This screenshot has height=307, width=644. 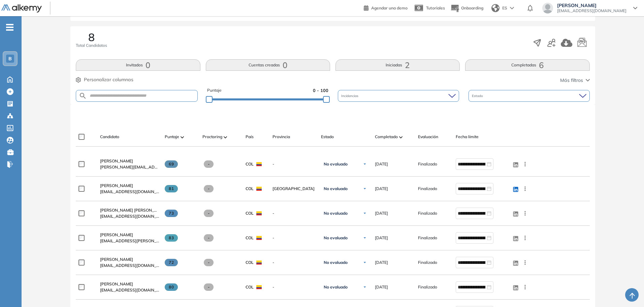 What do you see at coordinates (436, 8) in the screenshot?
I see `span: Tutoriales` at bounding box center [436, 8].